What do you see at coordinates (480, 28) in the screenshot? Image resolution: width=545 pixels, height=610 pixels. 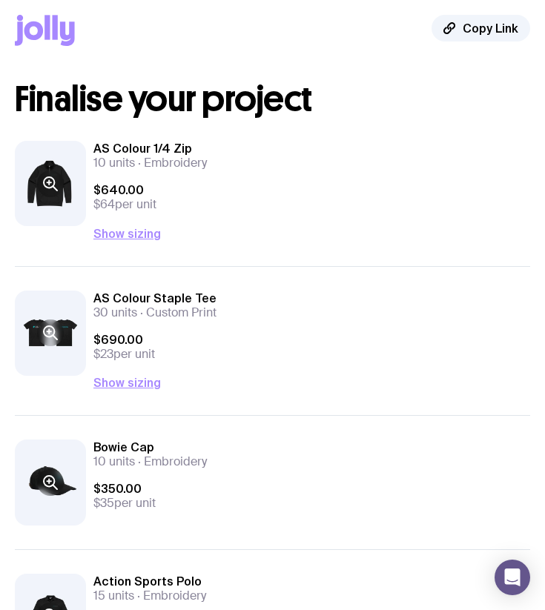 I see `button: Copy Link` at bounding box center [480, 28].